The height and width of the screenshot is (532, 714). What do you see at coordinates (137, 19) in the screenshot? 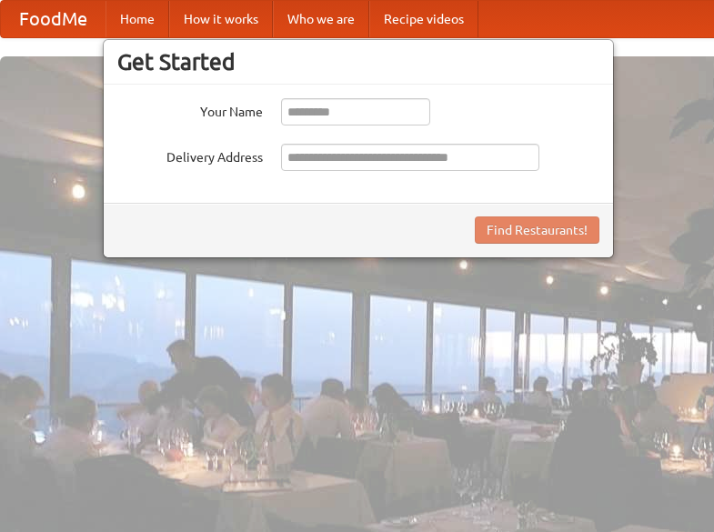
I see `a: Home` at bounding box center [137, 19].